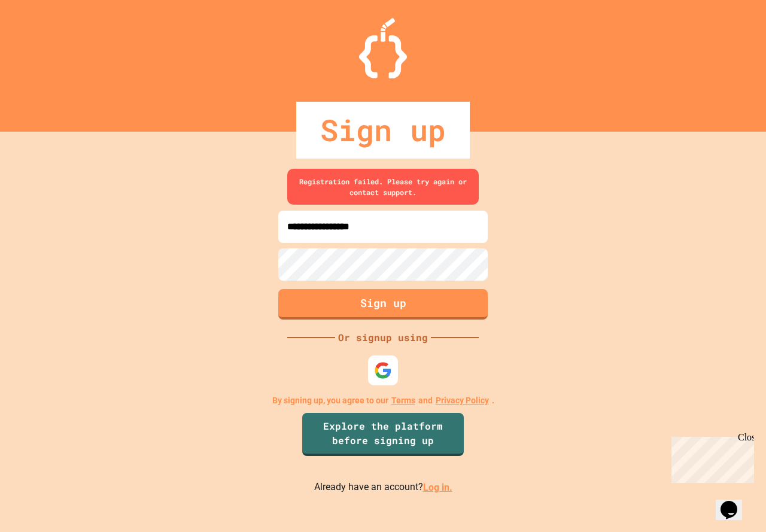  Describe the element at coordinates (383, 130) in the screenshot. I see `div: Sign up` at that location.